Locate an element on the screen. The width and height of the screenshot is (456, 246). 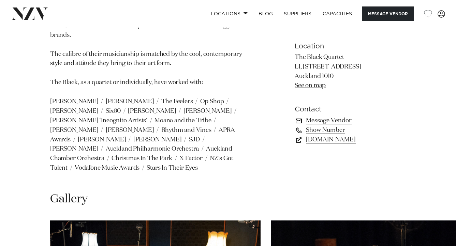
a: Capacities is located at coordinates (337, 14).